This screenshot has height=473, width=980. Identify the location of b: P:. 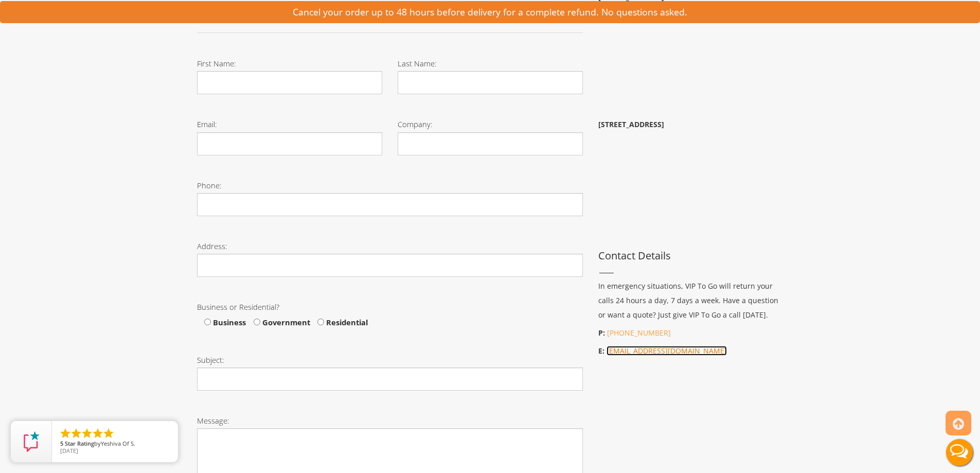
(602, 333).